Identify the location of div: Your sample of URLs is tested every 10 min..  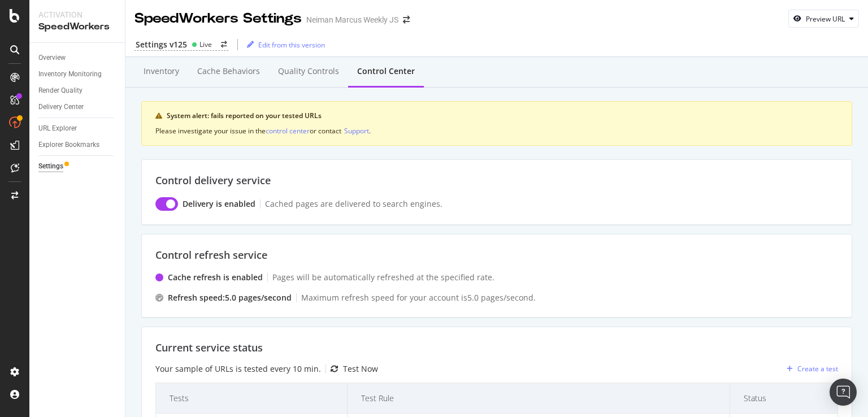
(238, 369).